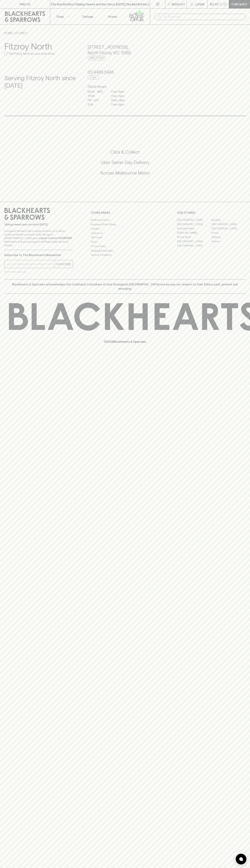  What do you see at coordinates (125, 87) in the screenshot?
I see `h6: Store Hours` at bounding box center [125, 87].